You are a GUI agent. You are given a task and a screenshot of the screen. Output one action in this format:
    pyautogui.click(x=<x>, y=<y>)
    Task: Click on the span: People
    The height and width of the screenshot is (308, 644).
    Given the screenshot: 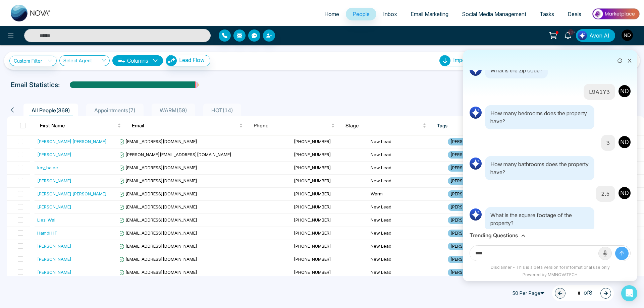 What is the action you would take?
    pyautogui.click(x=361, y=14)
    